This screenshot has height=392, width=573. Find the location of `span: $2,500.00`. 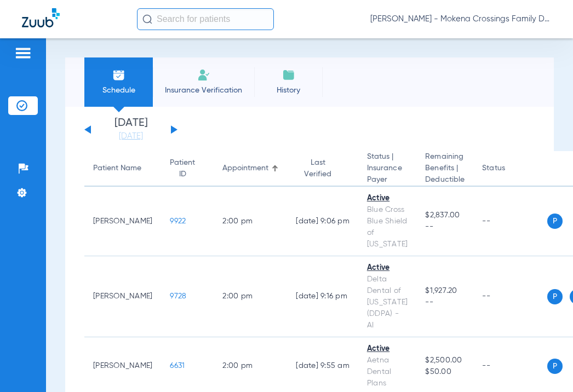

span: $2,500.00 is located at coordinates (445, 360).